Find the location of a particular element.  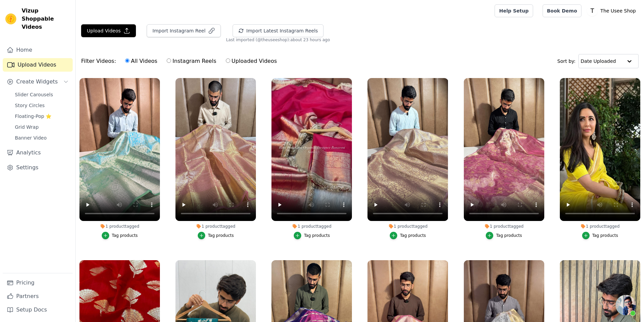

input: Instagram Reels is located at coordinates (169, 61).